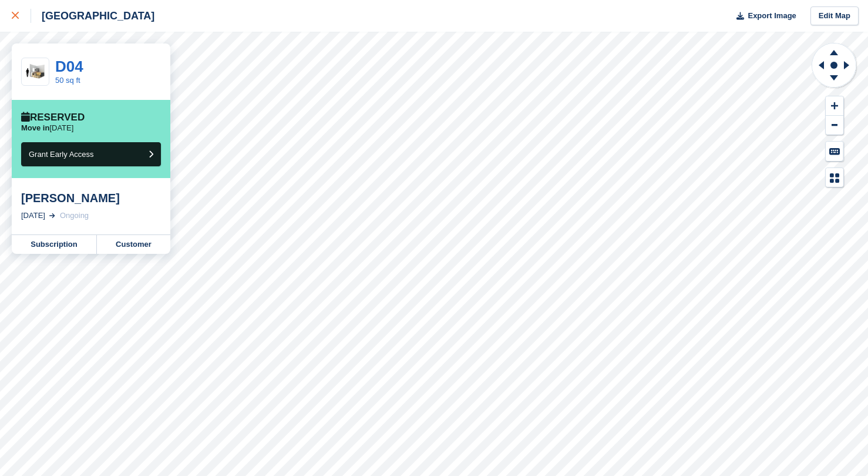 The image size is (868, 476). I want to click on button: Export Image, so click(763, 16).